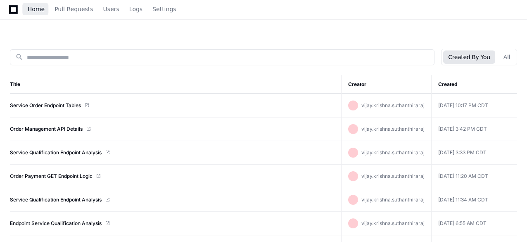 The width and height of the screenshot is (527, 242). I want to click on th: Creator, so click(386, 84).